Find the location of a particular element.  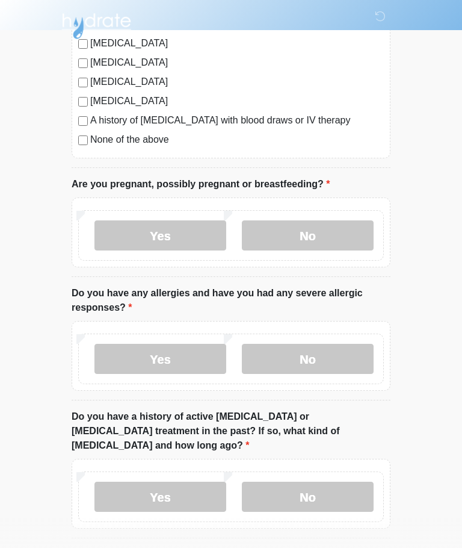

label: None of the above is located at coordinates (237, 140).